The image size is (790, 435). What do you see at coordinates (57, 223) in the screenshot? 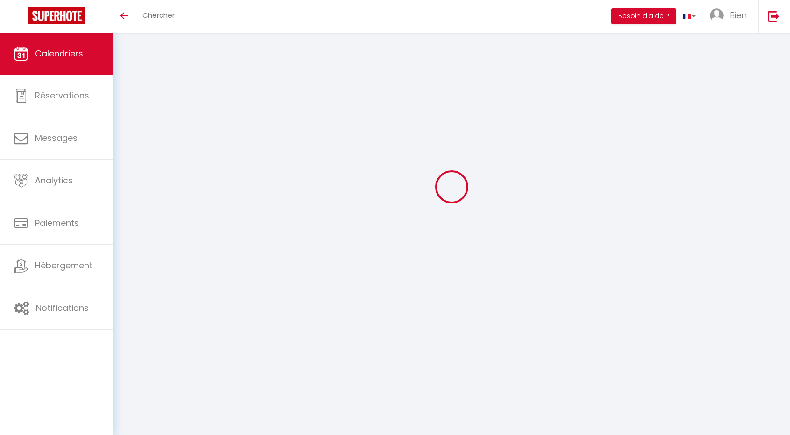
I see `span: Paiements` at bounding box center [57, 223].